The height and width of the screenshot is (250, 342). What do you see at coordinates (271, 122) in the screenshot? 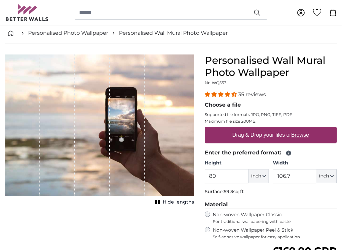
I see `p: Maximum file size 200MB.` at bounding box center [271, 122].